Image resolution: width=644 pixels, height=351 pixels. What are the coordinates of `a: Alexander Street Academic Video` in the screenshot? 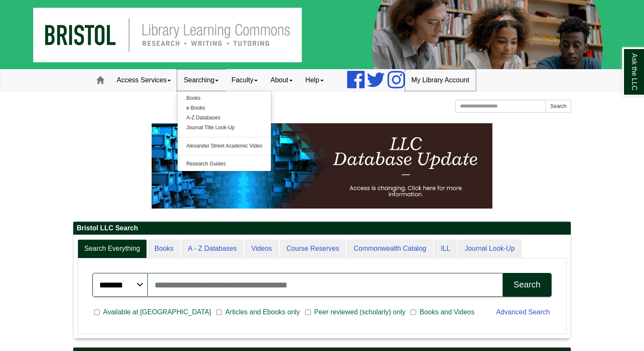 It's located at (224, 146).